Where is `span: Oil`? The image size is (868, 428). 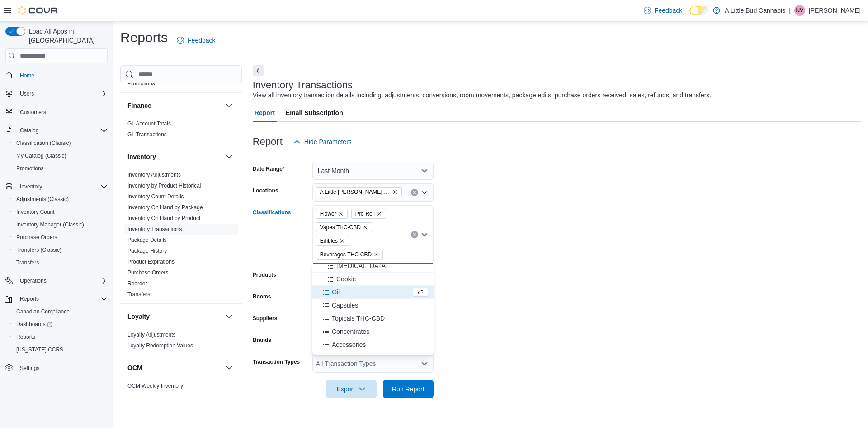
span: Oil is located at coordinates (336, 292).